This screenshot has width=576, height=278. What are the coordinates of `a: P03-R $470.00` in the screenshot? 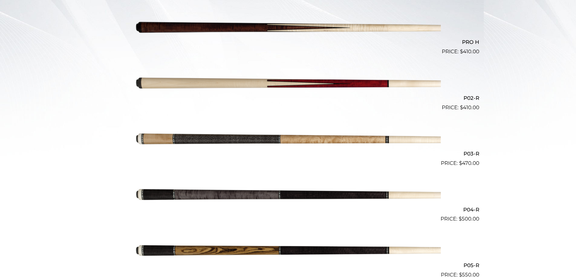 It's located at (288, 141).